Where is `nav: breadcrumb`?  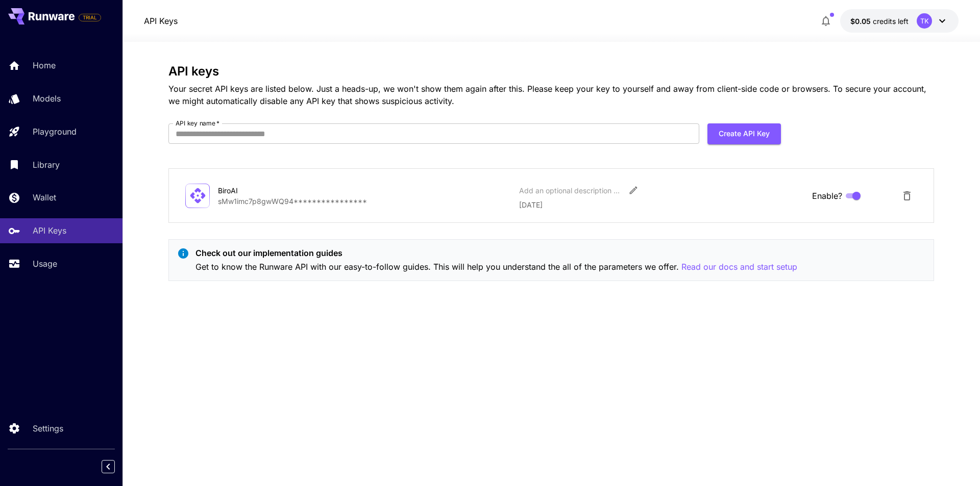
nav: breadcrumb is located at coordinates (161, 21).